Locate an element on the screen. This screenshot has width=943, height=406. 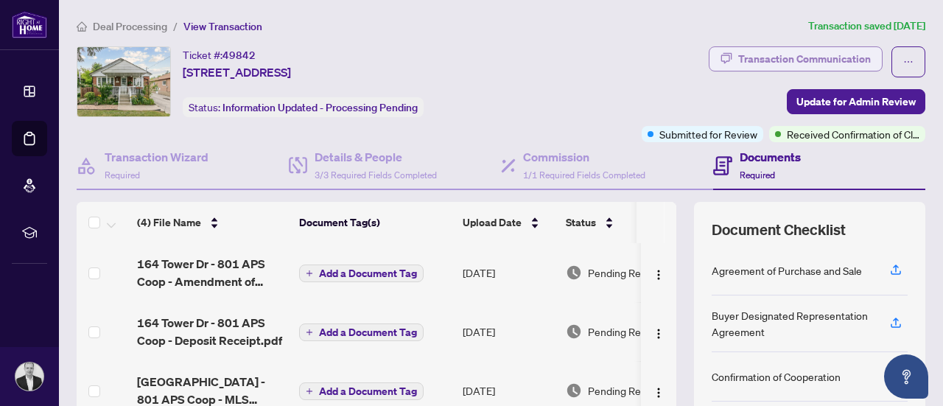
span: (4) File Name is located at coordinates (169, 223).